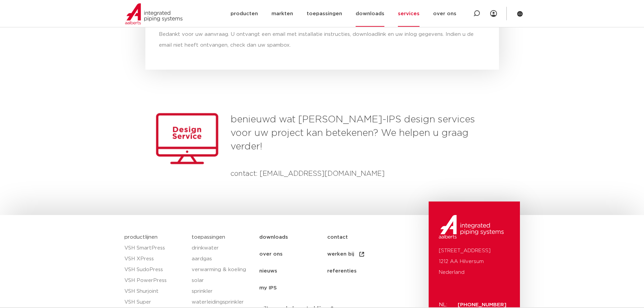  What do you see at coordinates (155, 291) in the screenshot?
I see `a: VSH Shurjoint` at bounding box center [155, 291].